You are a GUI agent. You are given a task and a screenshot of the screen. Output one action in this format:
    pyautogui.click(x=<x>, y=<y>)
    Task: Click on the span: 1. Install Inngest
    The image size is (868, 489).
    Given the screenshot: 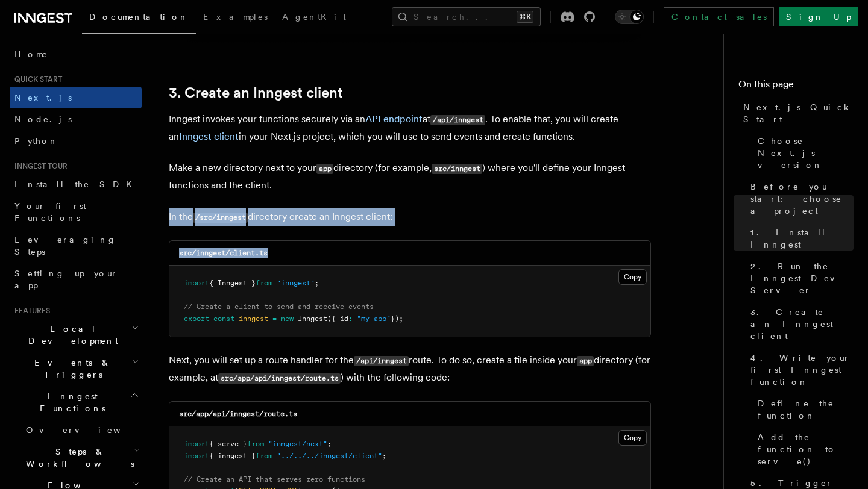 What is the action you would take?
    pyautogui.click(x=801, y=239)
    